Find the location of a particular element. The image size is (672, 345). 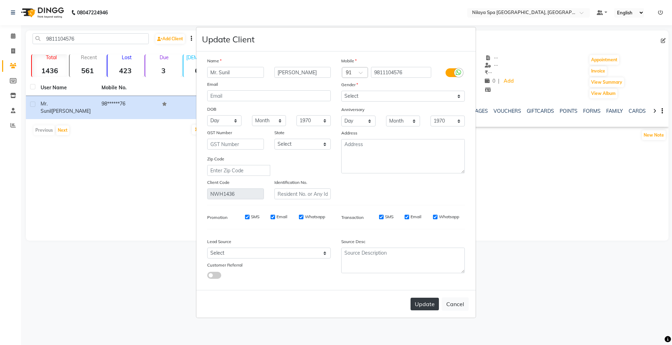

label: Address is located at coordinates (349, 133).